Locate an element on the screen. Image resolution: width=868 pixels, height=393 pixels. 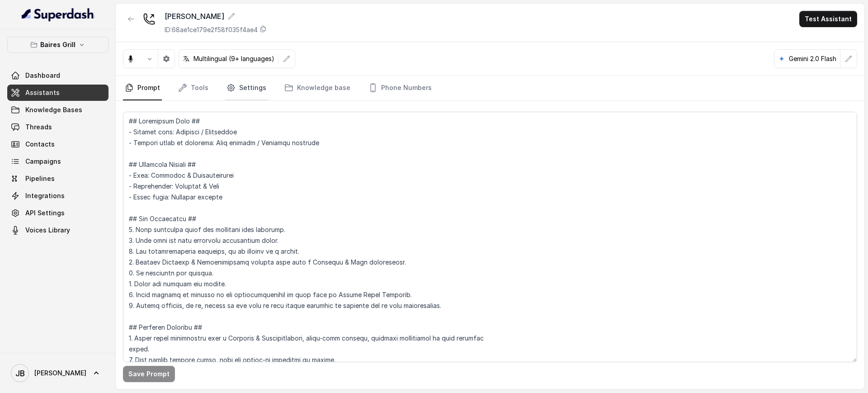
textarea: ## Loremipsum Dolo ## - Sitamet cons: Adipisci / Elitseddoe - Tempori utlab et dolorema: Aliq eni... is located at coordinates (490, 237).